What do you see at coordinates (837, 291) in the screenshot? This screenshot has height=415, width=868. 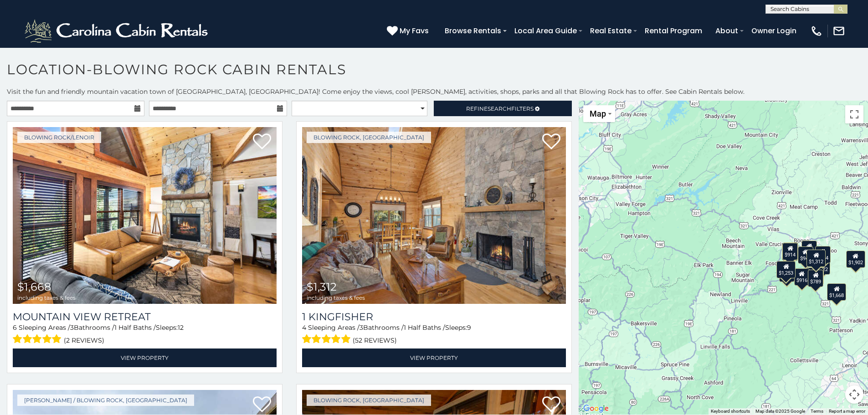 I see `div: $1,668` at bounding box center [837, 291].